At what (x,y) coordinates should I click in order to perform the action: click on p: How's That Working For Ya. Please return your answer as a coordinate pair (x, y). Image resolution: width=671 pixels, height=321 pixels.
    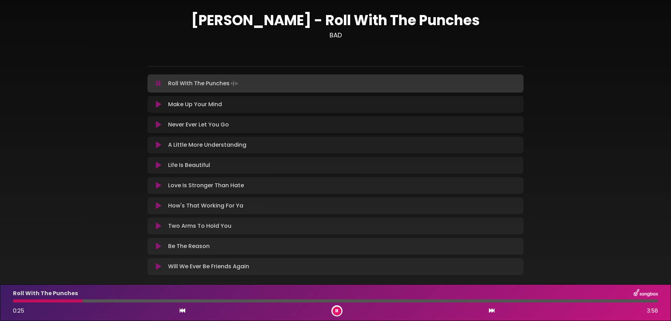
    Looking at the image, I should click on (205, 206).